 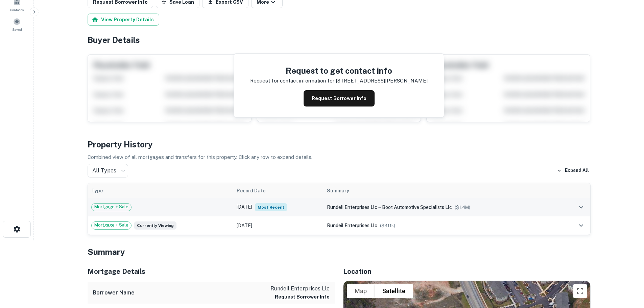 What do you see at coordinates (387, 225) in the screenshot?
I see `span: ($ 311k )` at bounding box center [387, 225].